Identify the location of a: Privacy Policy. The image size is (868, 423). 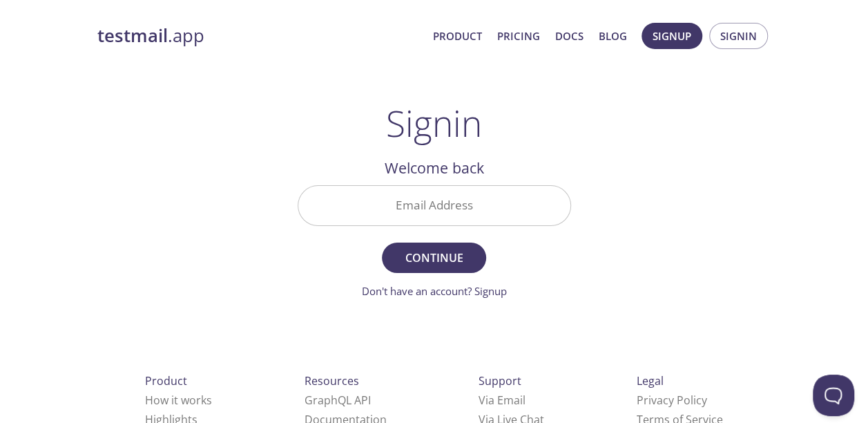
(672, 400).